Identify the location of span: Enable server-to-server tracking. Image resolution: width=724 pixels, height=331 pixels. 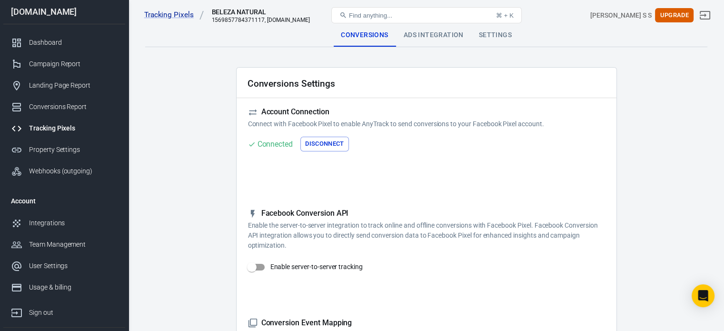
(317, 267).